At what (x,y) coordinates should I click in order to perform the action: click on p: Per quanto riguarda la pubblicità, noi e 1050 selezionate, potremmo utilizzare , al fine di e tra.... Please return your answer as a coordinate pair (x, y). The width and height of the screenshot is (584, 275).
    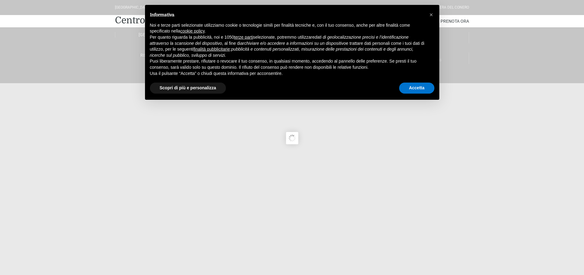
    Looking at the image, I should click on (287, 46).